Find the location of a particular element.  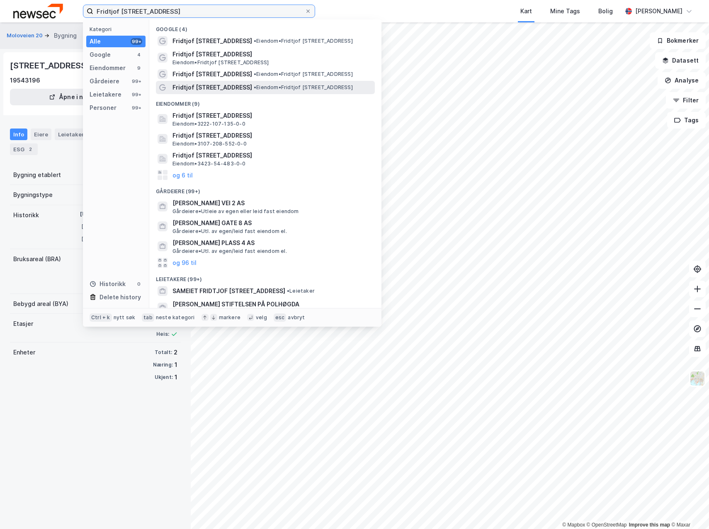

button: og 6 til is located at coordinates (182, 175).